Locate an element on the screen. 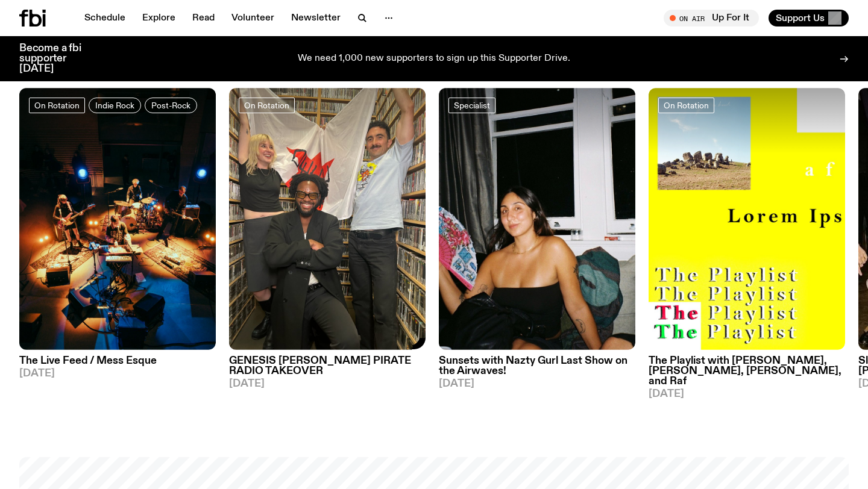 The image size is (868, 489). a: Specialist is located at coordinates (472, 106).